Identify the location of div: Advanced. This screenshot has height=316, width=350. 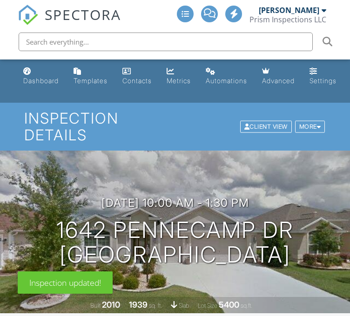
(278, 80).